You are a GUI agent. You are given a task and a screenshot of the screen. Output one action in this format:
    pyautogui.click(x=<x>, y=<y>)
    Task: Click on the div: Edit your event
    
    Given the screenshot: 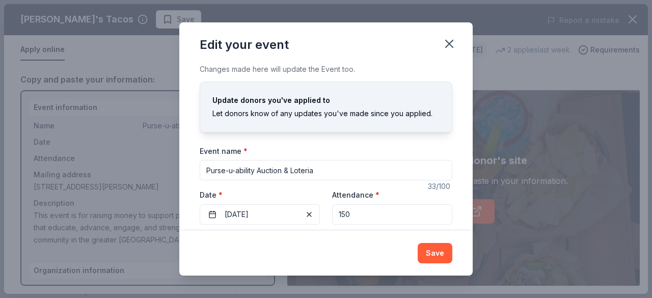 What is the action you would take?
    pyautogui.click(x=244, y=45)
    